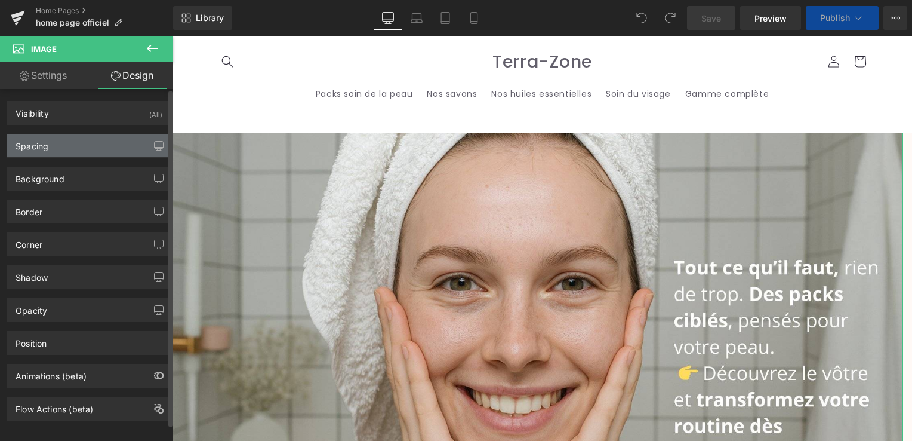 The height and width of the screenshot is (441, 912). What do you see at coordinates (29, 241) in the screenshot?
I see `div: Corner` at bounding box center [29, 241].